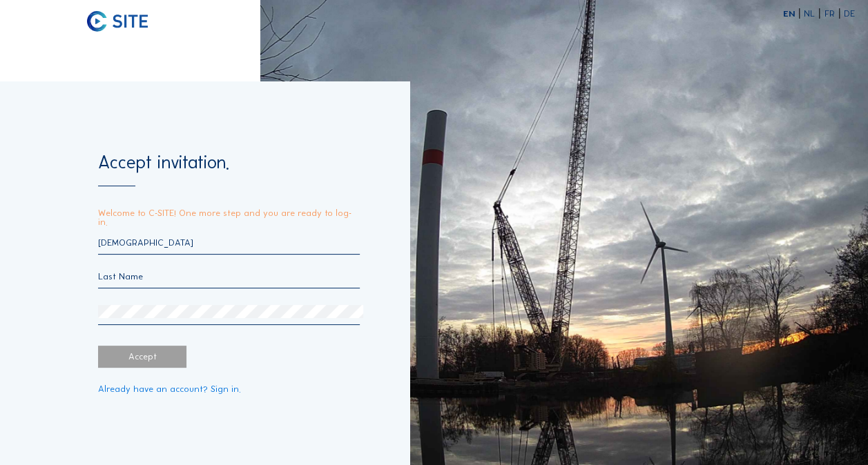  I want to click on input: First Name, so click(229, 242).